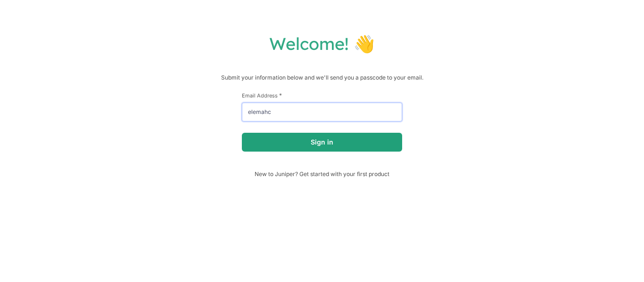  I want to click on button: Sign in, so click(322, 142).